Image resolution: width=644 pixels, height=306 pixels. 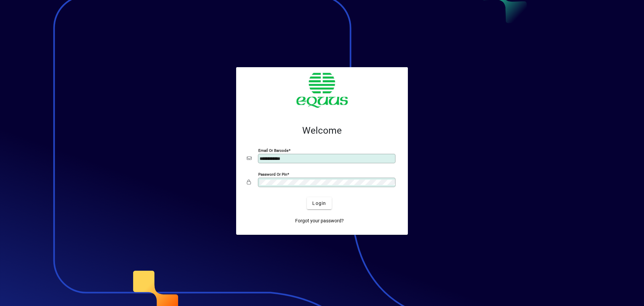 I want to click on span: Forgot your password?, so click(x=319, y=220).